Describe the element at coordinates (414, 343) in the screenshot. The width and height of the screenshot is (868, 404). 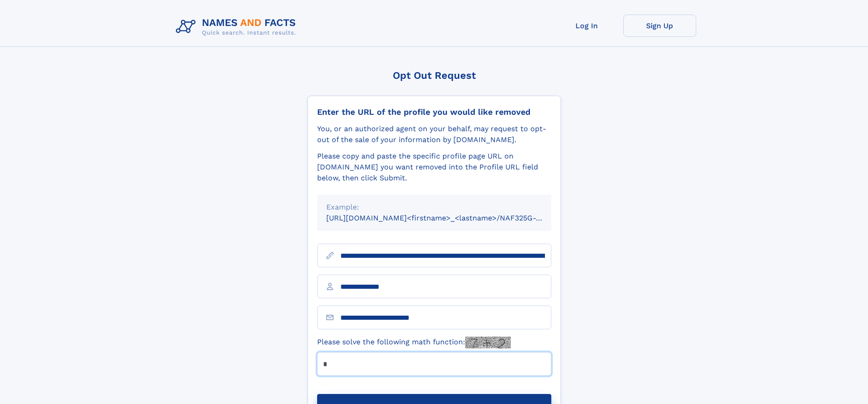
I see `label: Please solve the following math function:` at that location.